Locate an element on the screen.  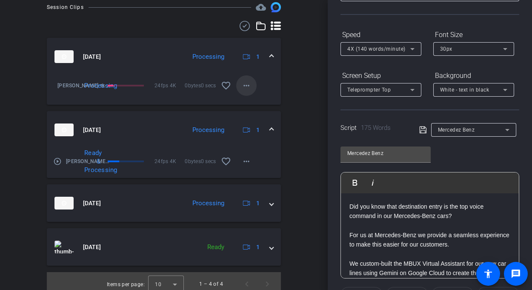
mat-icon: accessibility is located at coordinates (488, 274).